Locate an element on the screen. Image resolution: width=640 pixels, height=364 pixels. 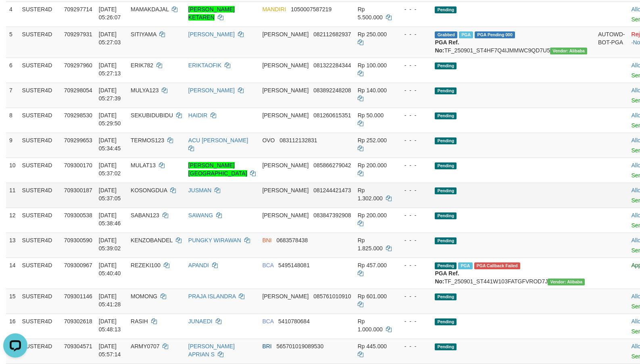
span: Rp 601.000 is located at coordinates (372, 296).